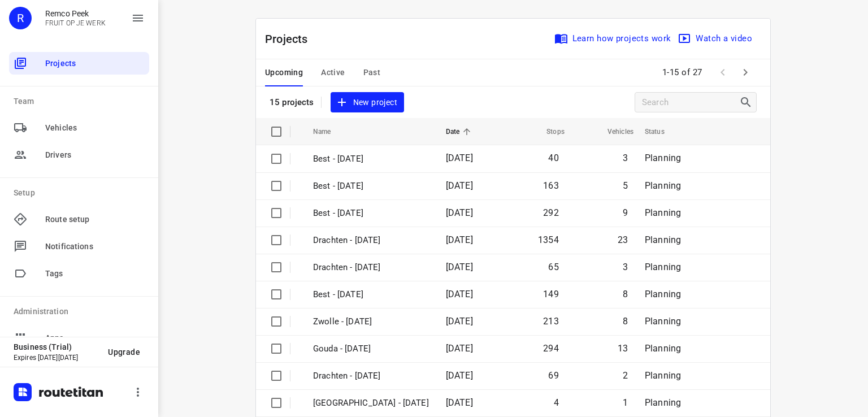  Describe the element at coordinates (371, 322) in the screenshot. I see `p: Zwolle - Friday` at that location.